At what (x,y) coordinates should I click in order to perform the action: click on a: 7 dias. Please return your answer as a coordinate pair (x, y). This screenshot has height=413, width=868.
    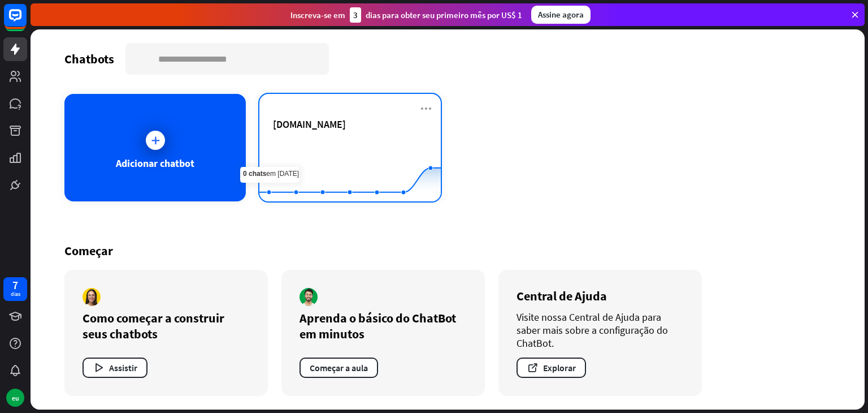
    Looking at the image, I should click on (15, 289).